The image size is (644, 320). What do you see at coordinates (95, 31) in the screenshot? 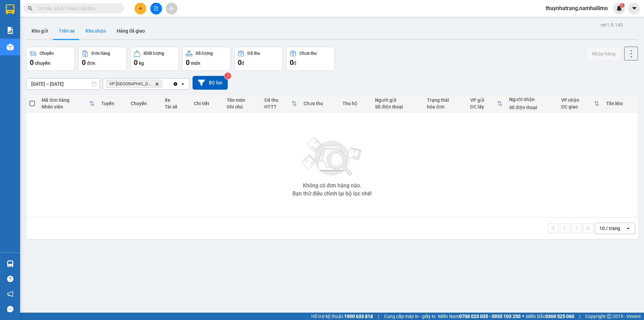
I see `button: Kho nhận` at bounding box center [95, 31].